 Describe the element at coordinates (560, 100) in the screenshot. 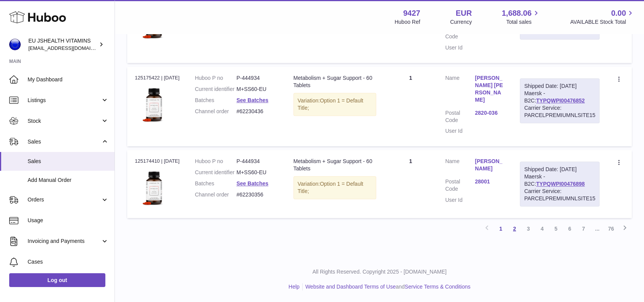

I see `a: TYPQWPI00476852` at that location.